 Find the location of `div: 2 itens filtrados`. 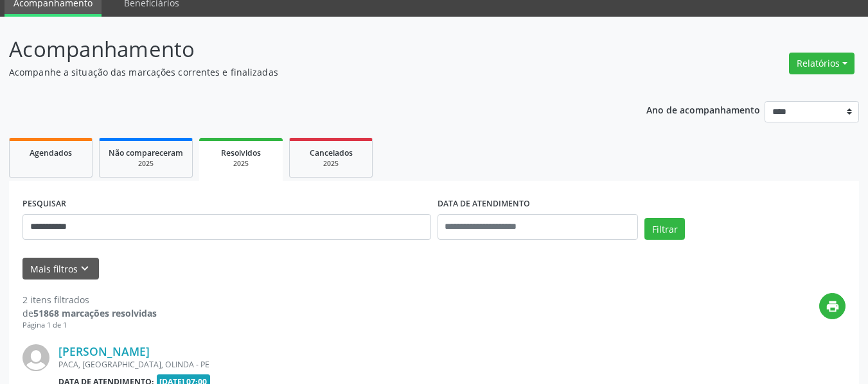

div: 2 itens filtrados is located at coordinates (90, 299).